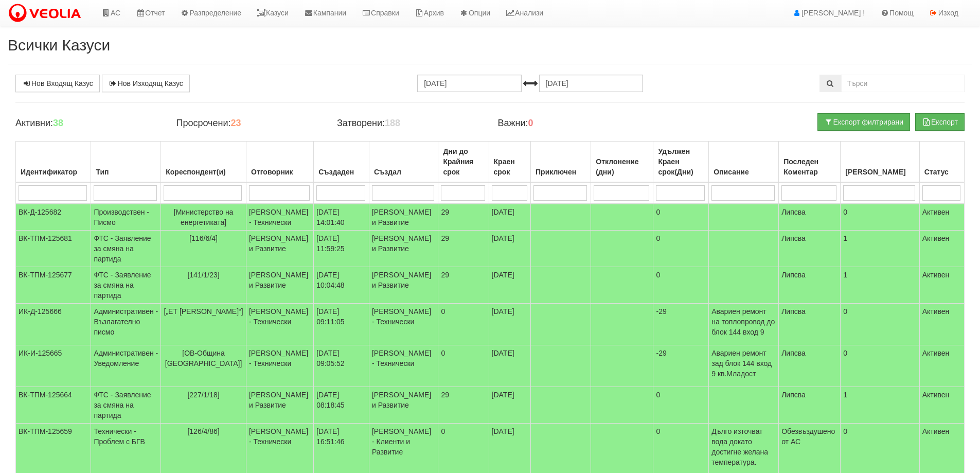 Image resolution: width=980 pixels, height=473 pixels. I want to click on th: Създаден: No sort applied, activate to apply an ascending sort, so click(341, 162).